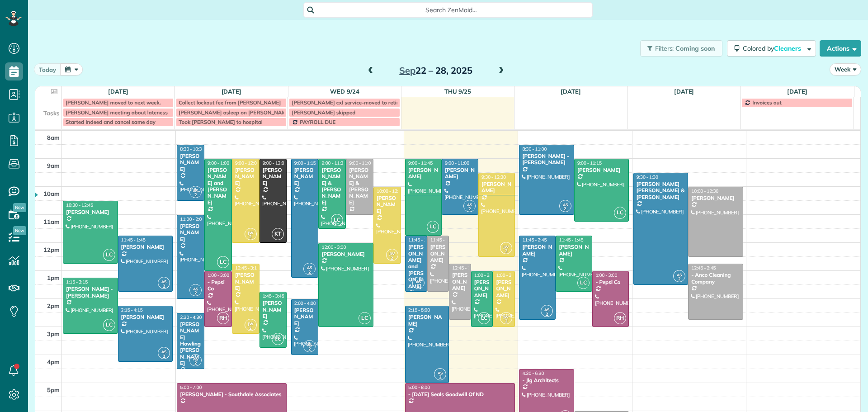  I want to click on span: 5pm, so click(53, 389).